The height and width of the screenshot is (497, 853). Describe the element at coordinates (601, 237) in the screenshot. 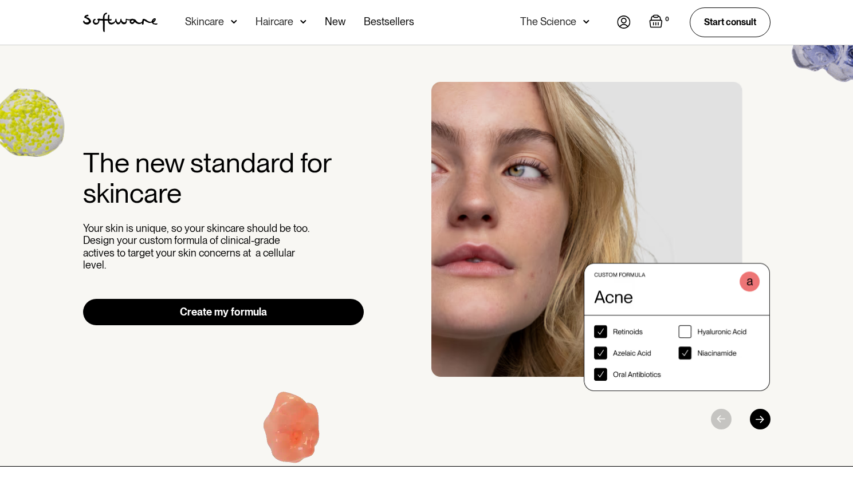

I see `div: 1 / 3` at that location.